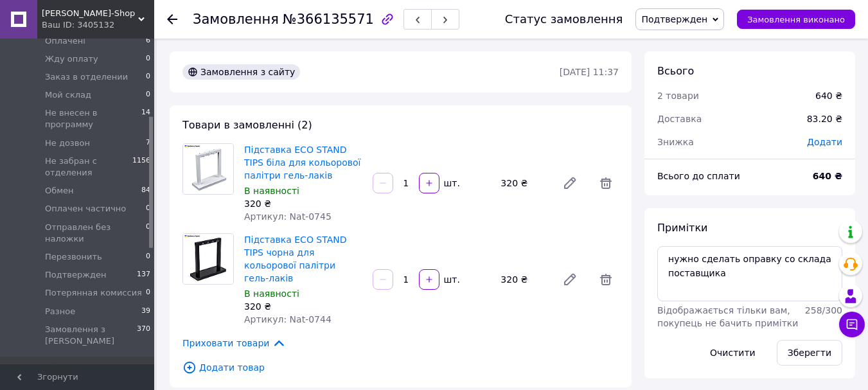 Image resolution: width=868 pixels, height=390 pixels. Describe the element at coordinates (675, 71) in the screenshot. I see `span: Всього` at that location.